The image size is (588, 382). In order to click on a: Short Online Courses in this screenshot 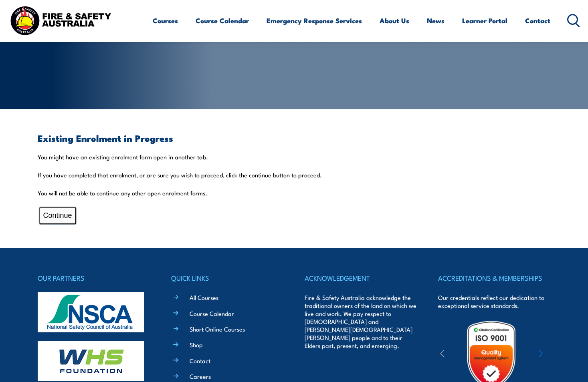, I will do `click(218, 328)`.